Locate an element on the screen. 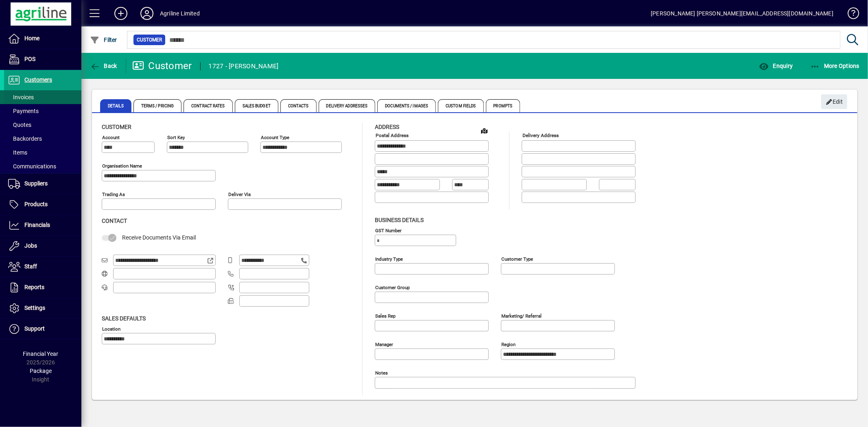 The image size is (868, 427). span: Custom Fields is located at coordinates (461, 106).